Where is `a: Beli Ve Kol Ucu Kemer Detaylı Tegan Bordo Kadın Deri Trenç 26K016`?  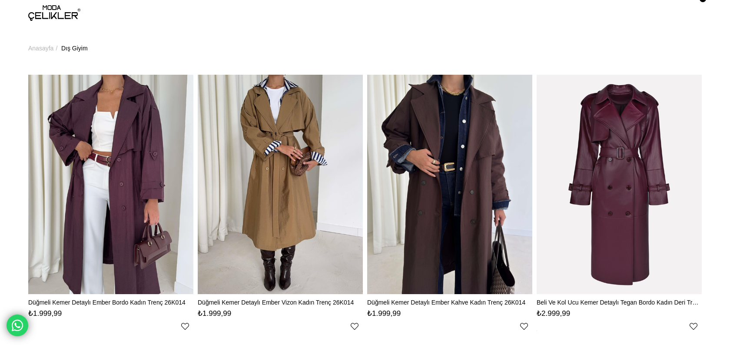 a: Beli Ve Kol Ucu Kemer Detaylı Tegan Bordo Kadın Deri Trenç 26K016 is located at coordinates (619, 302).